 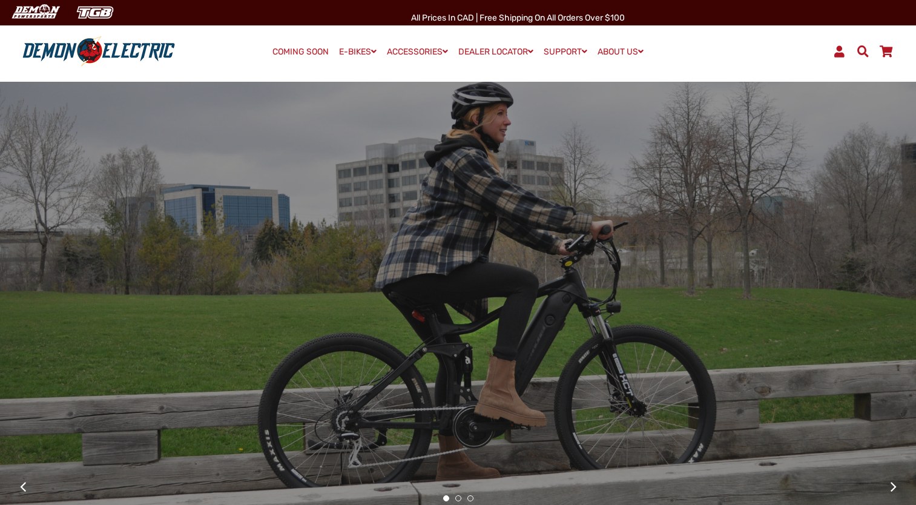 I want to click on button: 2 of 3, so click(x=458, y=498).